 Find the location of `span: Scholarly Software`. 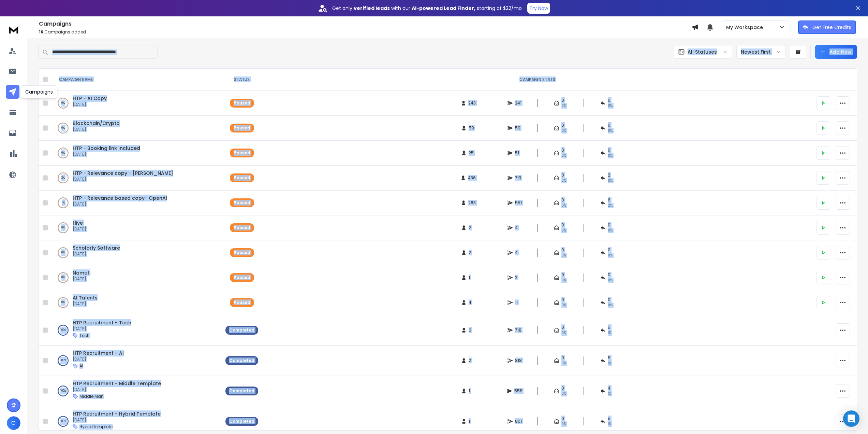

span: Scholarly Software is located at coordinates (97, 248).